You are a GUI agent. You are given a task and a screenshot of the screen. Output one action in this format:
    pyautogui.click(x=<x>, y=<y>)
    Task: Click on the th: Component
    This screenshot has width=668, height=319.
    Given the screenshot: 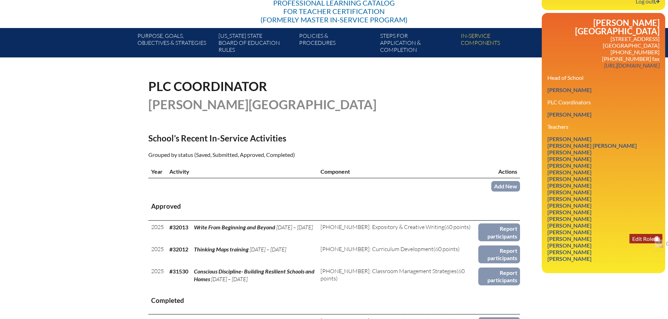 What is the action you would take?
    pyautogui.click(x=398, y=172)
    